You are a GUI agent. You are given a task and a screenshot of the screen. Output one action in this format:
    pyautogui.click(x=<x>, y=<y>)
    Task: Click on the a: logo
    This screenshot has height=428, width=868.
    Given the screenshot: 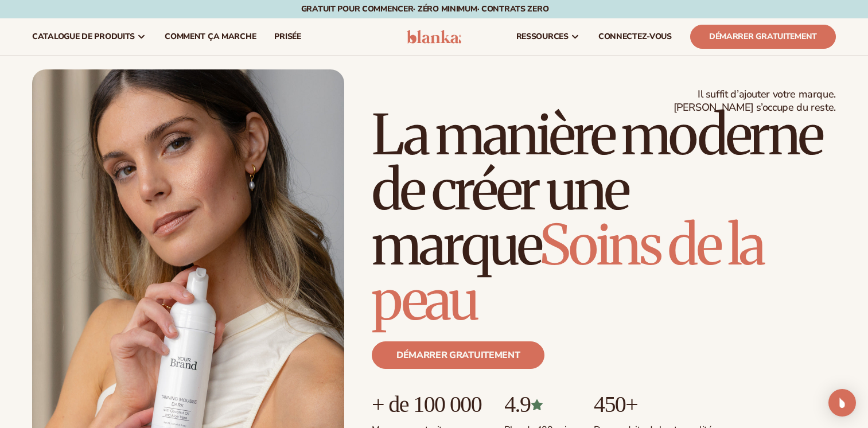 What is the action you would take?
    pyautogui.click(x=434, y=37)
    